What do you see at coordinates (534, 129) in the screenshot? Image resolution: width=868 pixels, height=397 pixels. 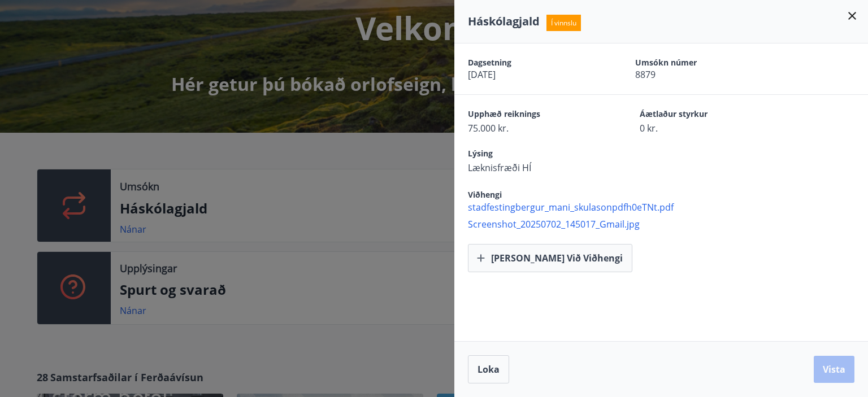 I see `span: 75.000 kr.` at bounding box center [534, 129].